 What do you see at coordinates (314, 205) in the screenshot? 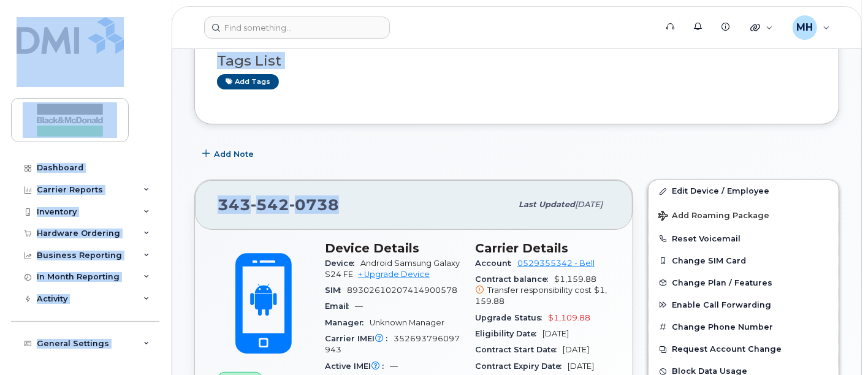
I see `span: 0738` at bounding box center [314, 205].